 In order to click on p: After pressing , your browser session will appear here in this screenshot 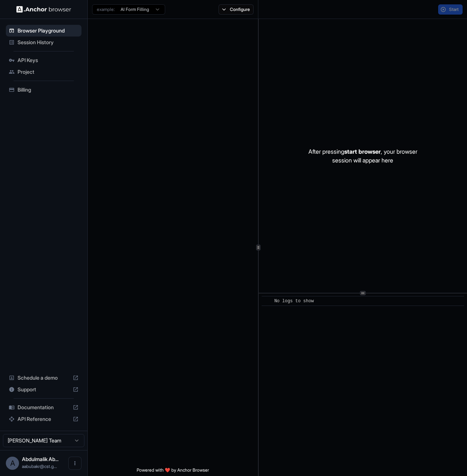, I will do `click(363, 156)`.